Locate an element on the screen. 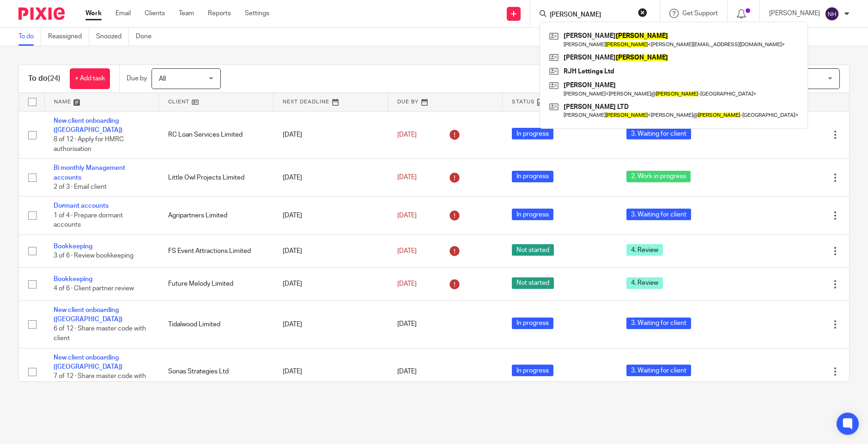 The image size is (868, 444). span: 8 of 12 · Apply for HMRC authorisation is located at coordinates (89, 144).